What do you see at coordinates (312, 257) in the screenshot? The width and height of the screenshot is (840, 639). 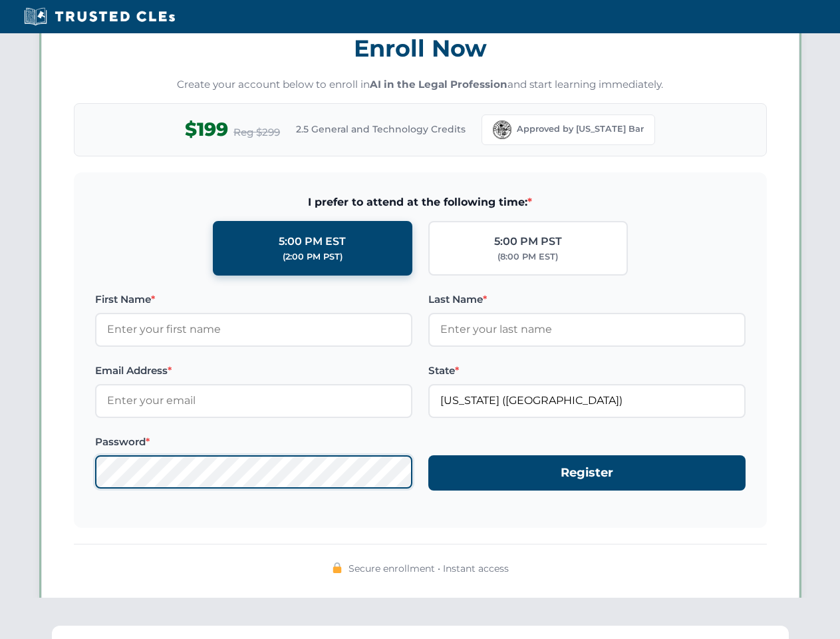 I see `div: (2:00 PM PST)` at bounding box center [312, 257].